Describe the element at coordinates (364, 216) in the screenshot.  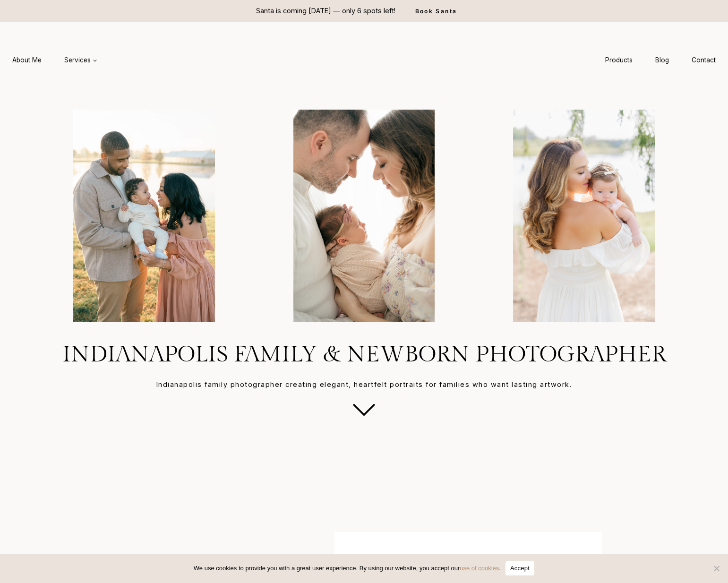
I see `div: Photo Gallery Carousel` at that location.